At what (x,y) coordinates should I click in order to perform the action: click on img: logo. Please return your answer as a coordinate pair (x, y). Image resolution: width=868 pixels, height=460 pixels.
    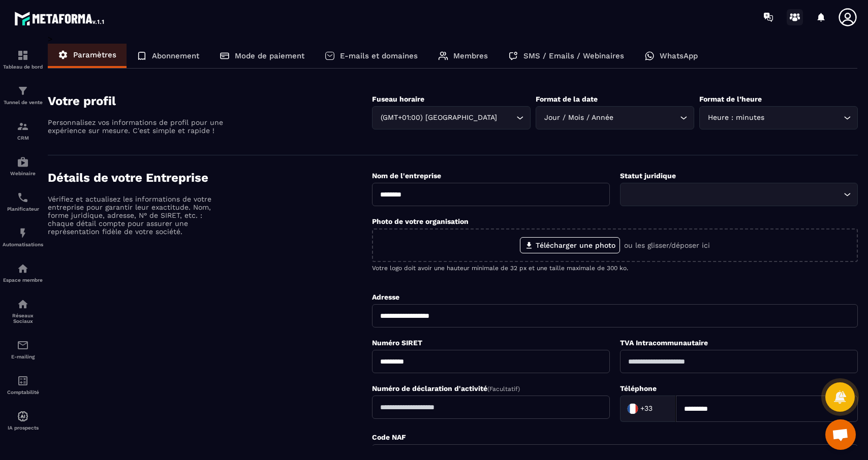
    Looking at the image, I should click on (60, 18).